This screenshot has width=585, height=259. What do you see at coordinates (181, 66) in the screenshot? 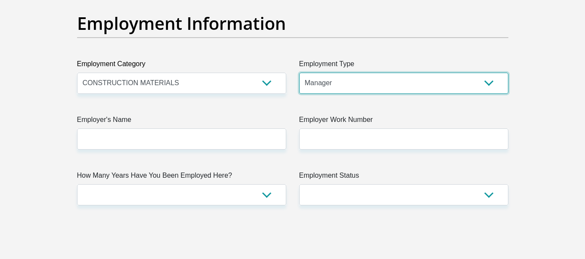
I see `label: Employment Category` at bounding box center [181, 66].